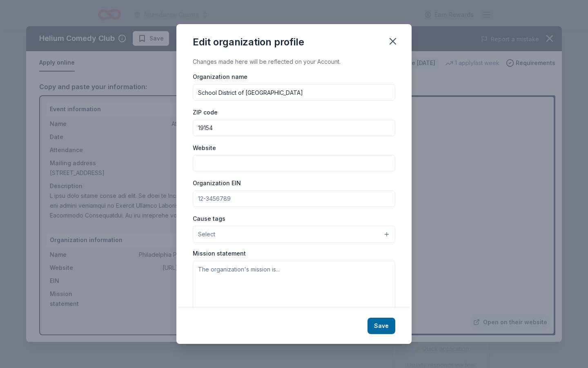 The width and height of the screenshot is (588, 368). I want to click on button: Select, so click(294, 234).